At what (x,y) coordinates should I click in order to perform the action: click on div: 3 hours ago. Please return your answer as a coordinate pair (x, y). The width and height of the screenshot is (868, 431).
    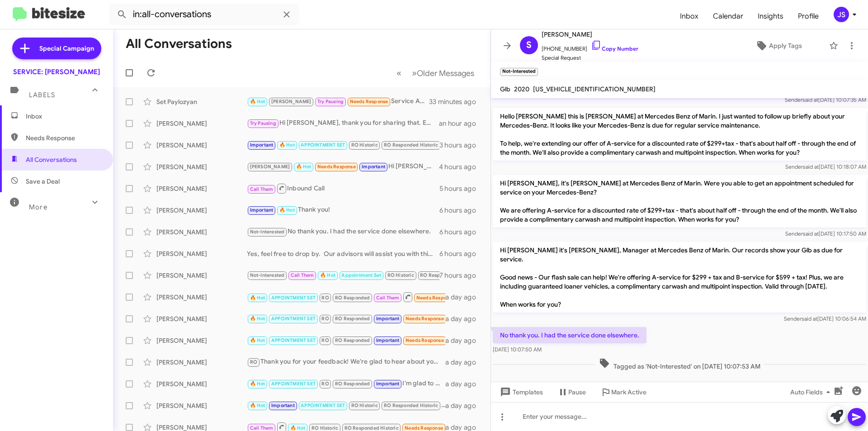
    Looking at the image, I should click on (461, 145).